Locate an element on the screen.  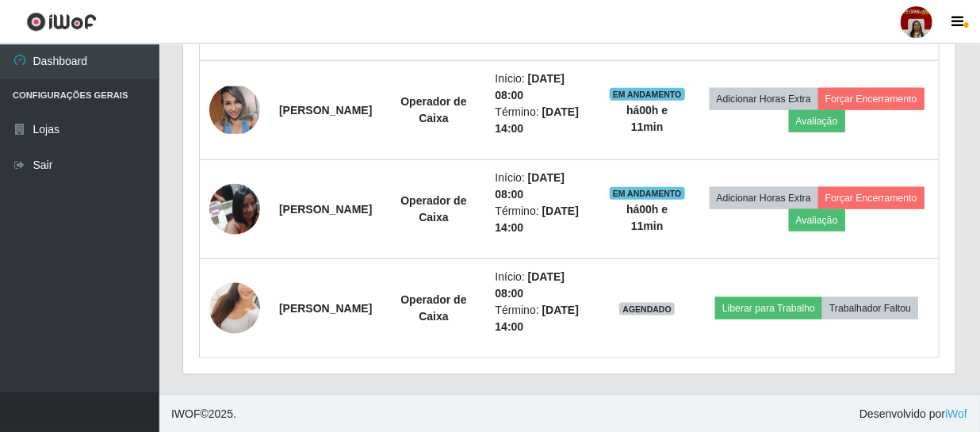
span: IWOF is located at coordinates (185, 414).